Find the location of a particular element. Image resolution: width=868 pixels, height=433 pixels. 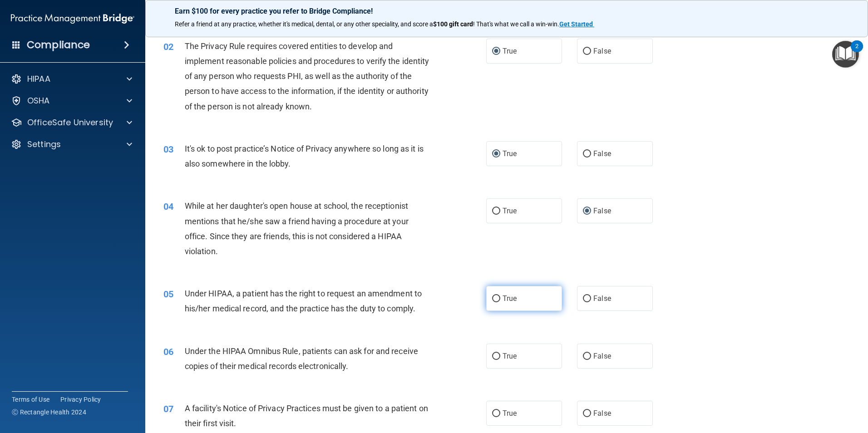

a: Settings is located at coordinates (71, 144).